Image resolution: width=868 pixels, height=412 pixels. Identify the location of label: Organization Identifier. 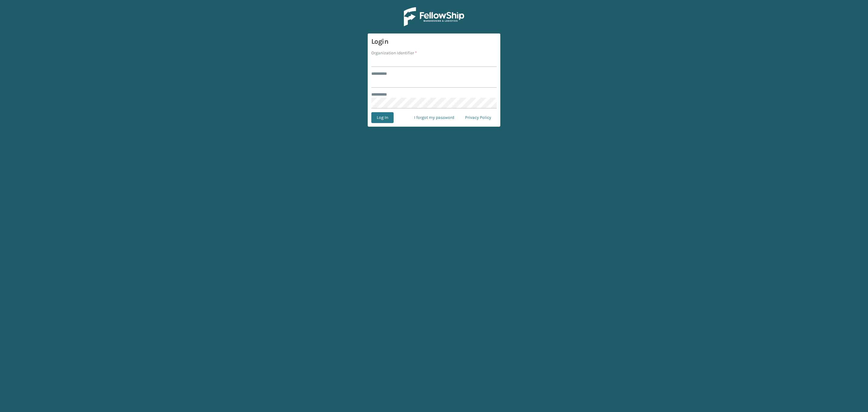
(394, 52).